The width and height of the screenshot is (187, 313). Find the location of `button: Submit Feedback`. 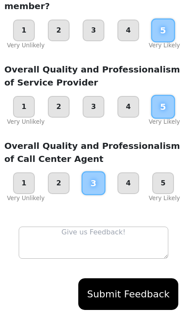

button: Submit Feedback is located at coordinates (128, 294).